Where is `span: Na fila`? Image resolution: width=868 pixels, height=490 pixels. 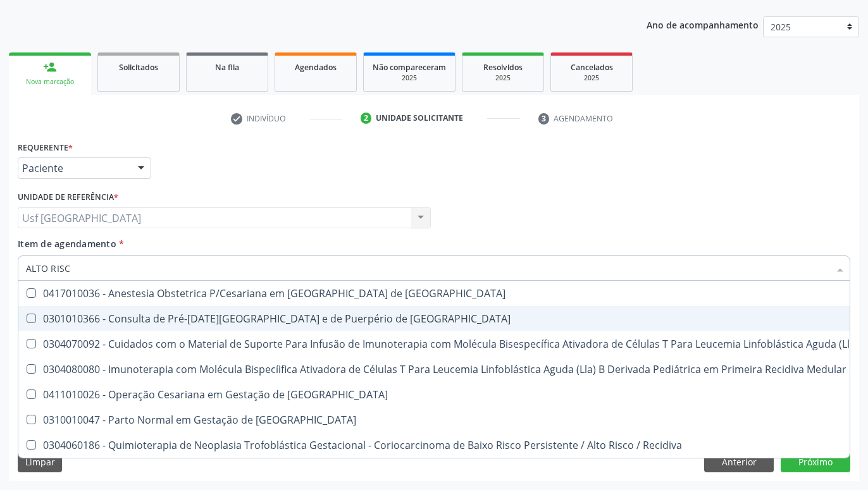 span: Na fila is located at coordinates (227, 67).